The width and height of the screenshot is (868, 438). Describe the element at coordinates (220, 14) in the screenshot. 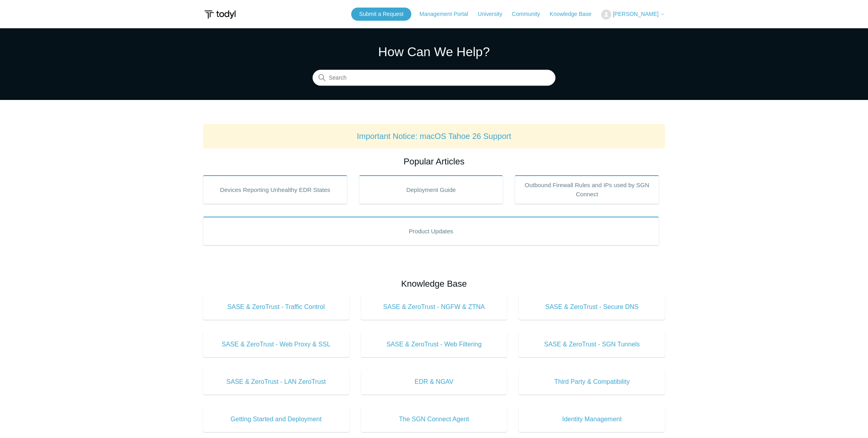

I see `img: Todyl Support Center Help Center home page` at that location.